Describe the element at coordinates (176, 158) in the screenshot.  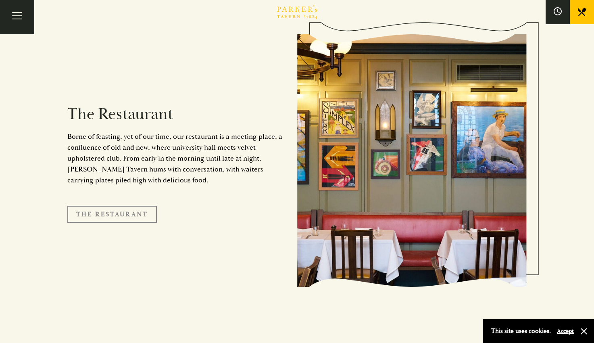
I see `p: Borne of feasting, yet of our time, our restaurant is a meeting place, a confluence of old and ne...` at that location.